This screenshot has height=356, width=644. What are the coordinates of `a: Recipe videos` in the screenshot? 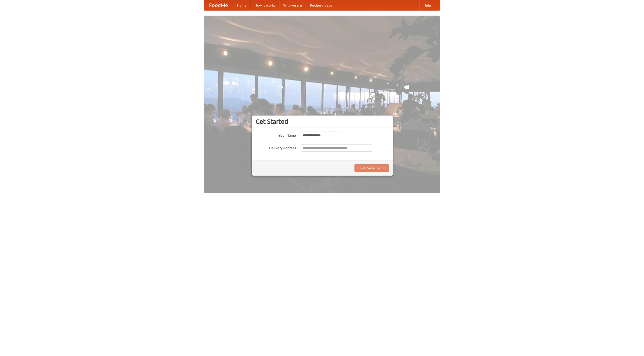 It's located at (321, 5).